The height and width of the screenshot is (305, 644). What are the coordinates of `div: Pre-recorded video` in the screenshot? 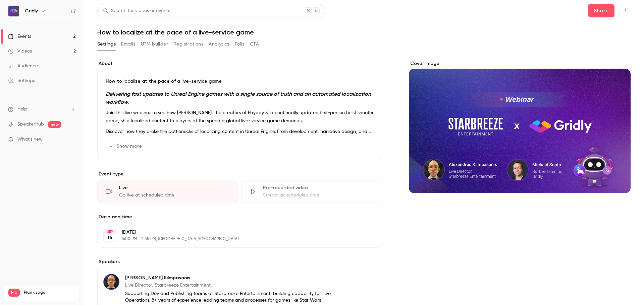 It's located at (318, 188).